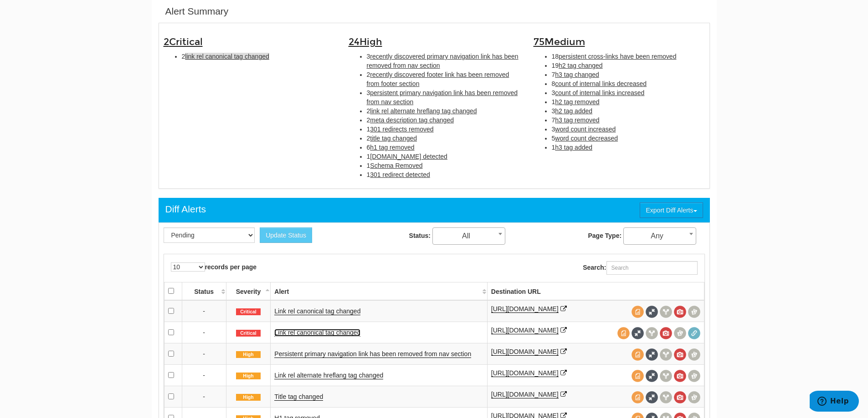 The image size is (868, 418). Describe the element at coordinates (640, 268) in the screenshot. I see `label: Search:` at that location.